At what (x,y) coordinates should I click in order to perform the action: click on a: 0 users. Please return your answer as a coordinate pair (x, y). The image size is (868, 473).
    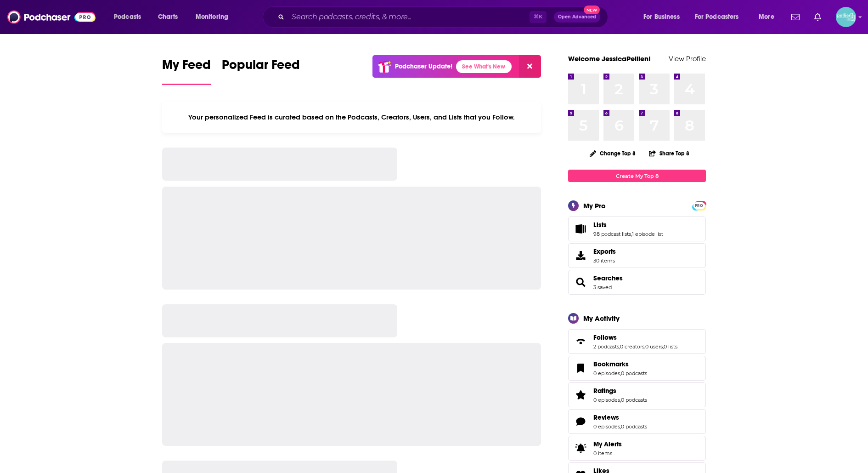
    Looking at the image, I should click on (654, 347).